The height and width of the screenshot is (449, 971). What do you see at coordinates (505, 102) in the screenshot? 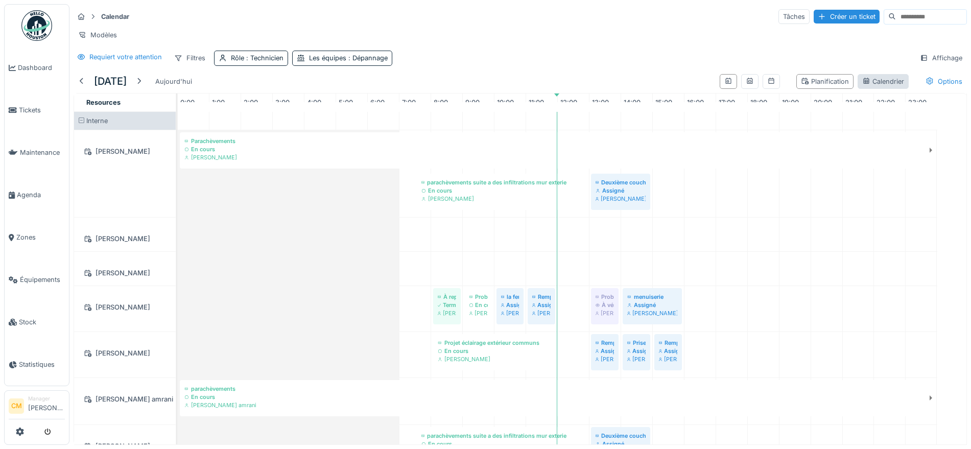
I see `a: 10:00` at bounding box center [505, 102].